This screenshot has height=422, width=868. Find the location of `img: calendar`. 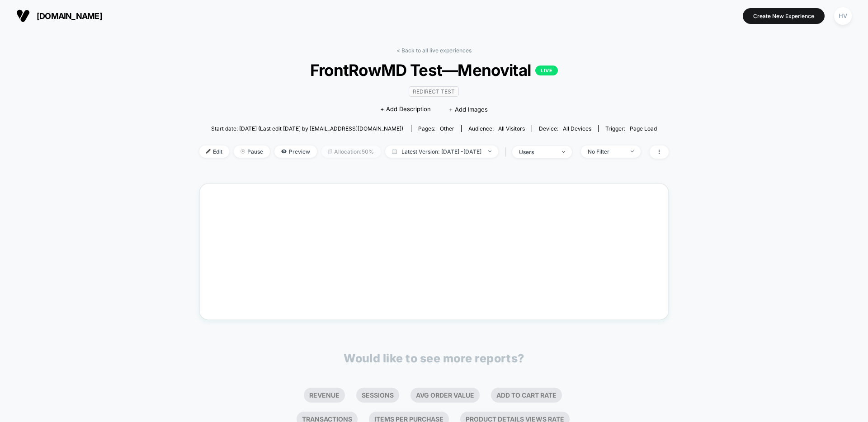

img: calendar is located at coordinates (394, 151).